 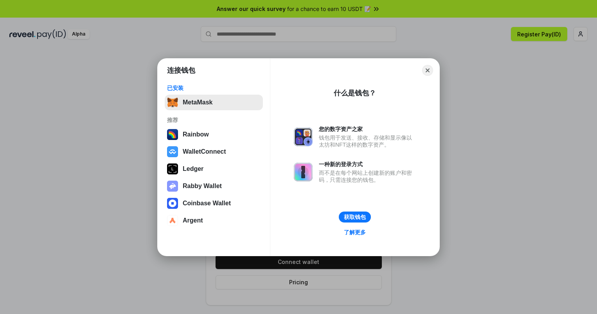 I want to click on img: svg+xml,%3Csvg%20xmlns%3D%22http%3A%2F%2Fwww.w3.org%2F2000%2Fsvg%22%20width%3D%2228%22%20height%3..., so click(x=173, y=169).